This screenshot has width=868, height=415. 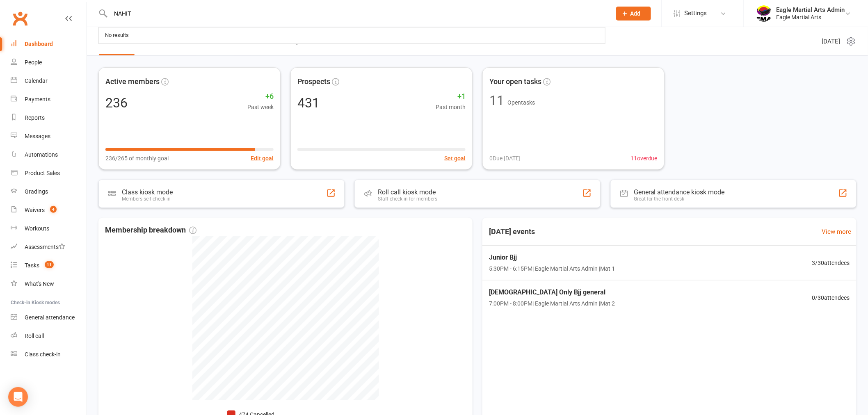 What do you see at coordinates (679, 192) in the screenshot?
I see `div: General attendance kiosk mode` at bounding box center [679, 192].